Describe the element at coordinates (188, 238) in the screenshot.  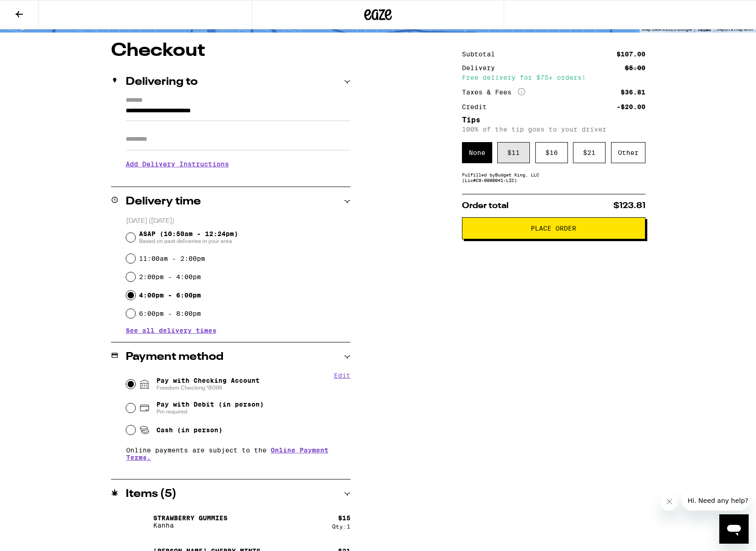
I see `span: ASAP (10:50am - 12:24pm)` at that location.